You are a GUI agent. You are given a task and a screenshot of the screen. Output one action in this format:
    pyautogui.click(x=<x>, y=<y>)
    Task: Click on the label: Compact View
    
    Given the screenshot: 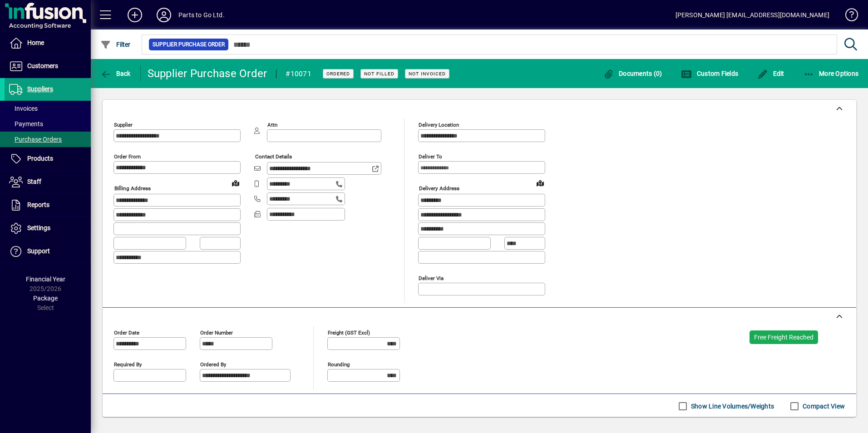 What is the action you would take?
    pyautogui.click(x=822, y=406)
    